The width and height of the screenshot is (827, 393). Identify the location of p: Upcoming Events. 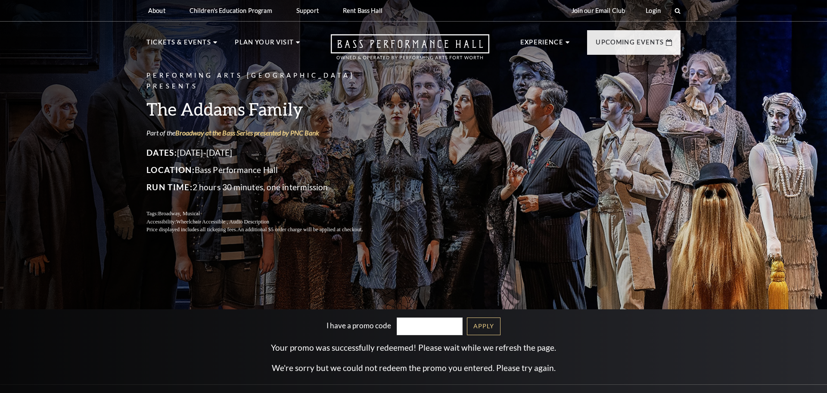
(630, 45).